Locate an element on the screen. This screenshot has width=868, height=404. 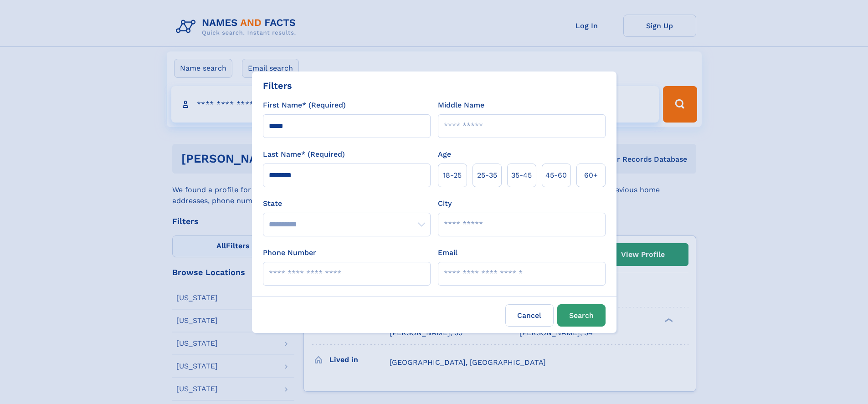
label: Last Name* (Required) is located at coordinates (304, 155).